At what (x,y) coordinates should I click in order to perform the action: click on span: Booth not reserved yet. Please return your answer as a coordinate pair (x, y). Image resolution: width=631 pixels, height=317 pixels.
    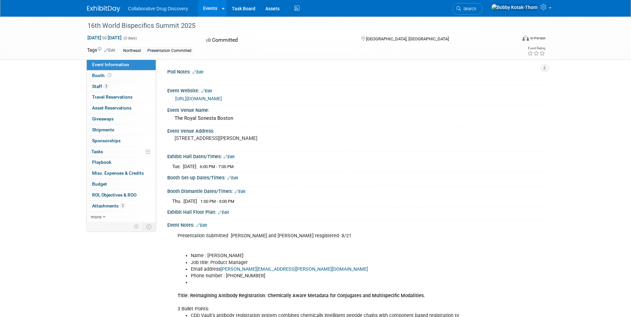
    Looking at the image, I should click on (109, 75).